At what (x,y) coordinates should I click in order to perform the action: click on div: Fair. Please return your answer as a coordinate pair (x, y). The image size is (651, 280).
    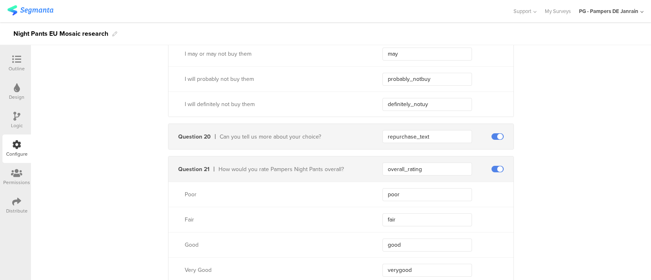
    Looking at the image, I should click on (274, 220).